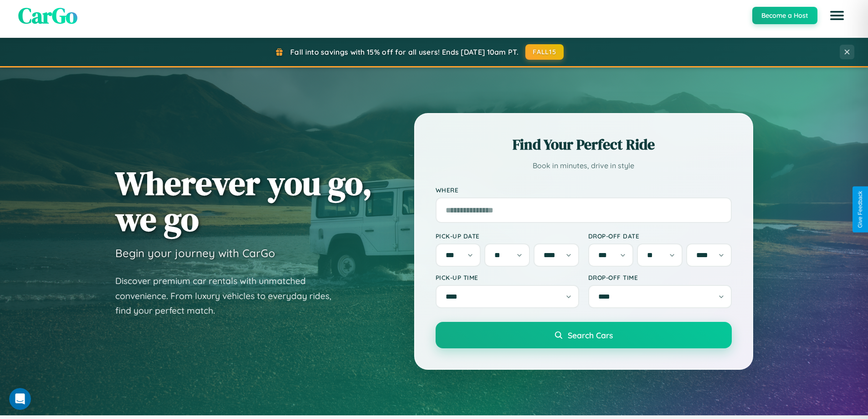 Image resolution: width=868 pixels, height=419 pixels. What do you see at coordinates (861, 210) in the screenshot?
I see `div: Give Feedback` at bounding box center [861, 210].